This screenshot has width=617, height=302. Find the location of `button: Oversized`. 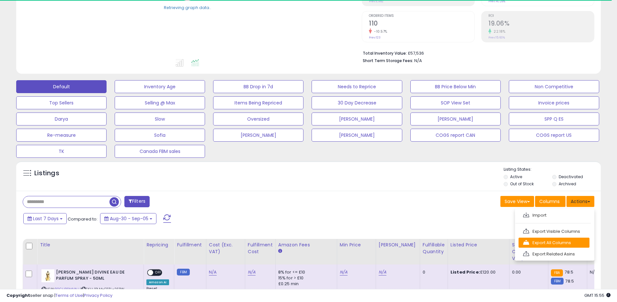

button: Oversized is located at coordinates (258, 119).